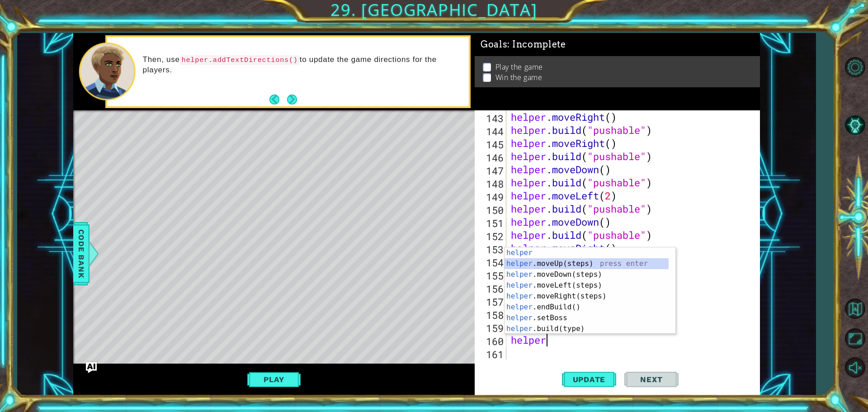 This screenshot has width=868, height=412. Describe the element at coordinates (492, 289) in the screenshot. I see `div: 156` at that location.